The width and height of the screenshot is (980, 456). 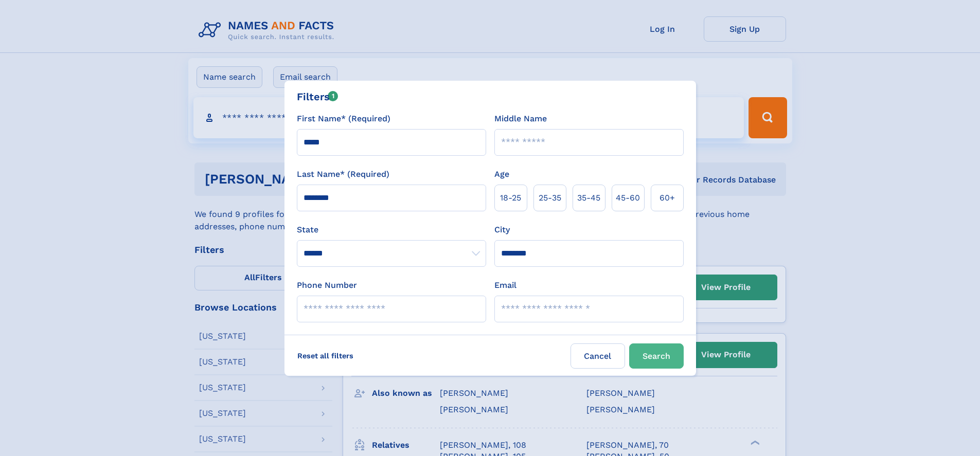 What do you see at coordinates (598, 356) in the screenshot?
I see `label: Cancel` at bounding box center [598, 356].